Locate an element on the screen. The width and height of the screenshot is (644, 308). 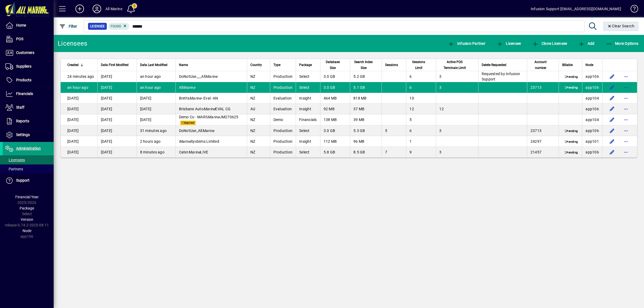
span: app101.prod.infusionbusinesssoftware.com is located at coordinates (592, 141).